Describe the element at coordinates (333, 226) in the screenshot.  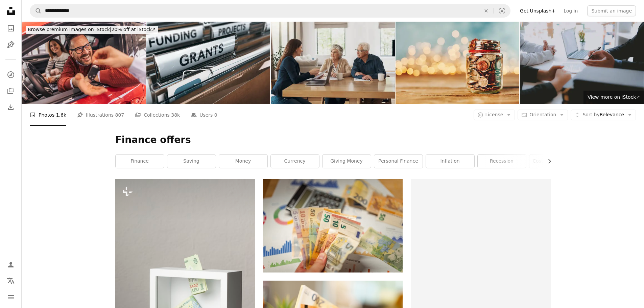
I see `a: A person holding a bunch of money in front of a calculator` at that location.